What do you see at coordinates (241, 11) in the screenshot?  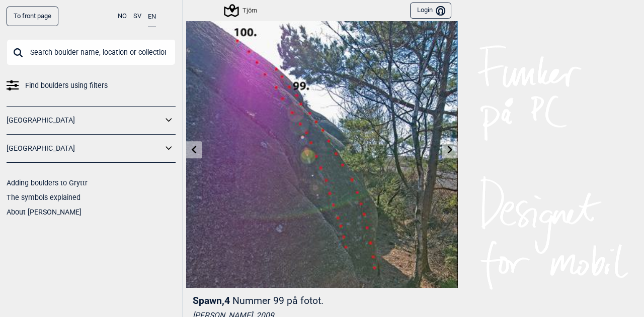 I see `div: Tjörn` at bounding box center [241, 11].